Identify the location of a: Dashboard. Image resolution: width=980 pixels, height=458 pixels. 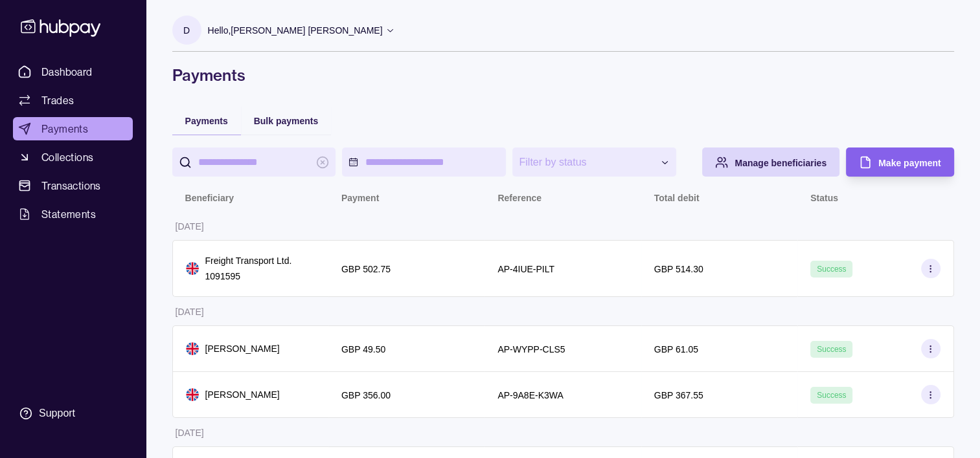
(73, 72).